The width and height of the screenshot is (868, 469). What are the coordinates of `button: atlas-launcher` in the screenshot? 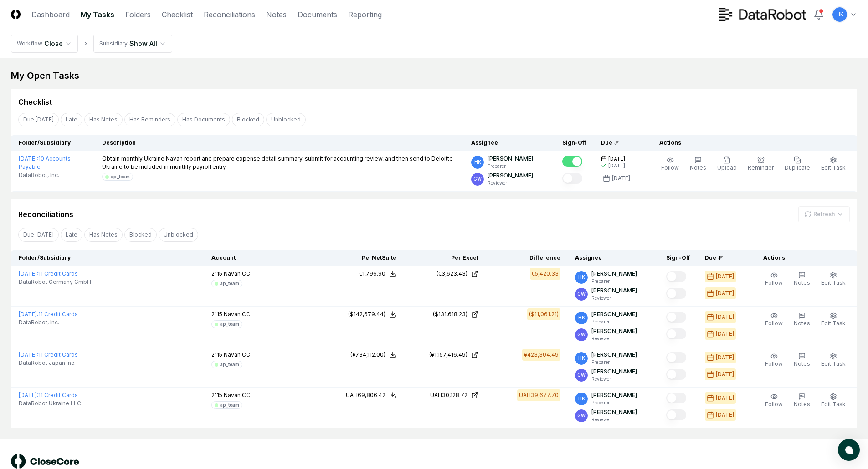 It's located at (849, 450).